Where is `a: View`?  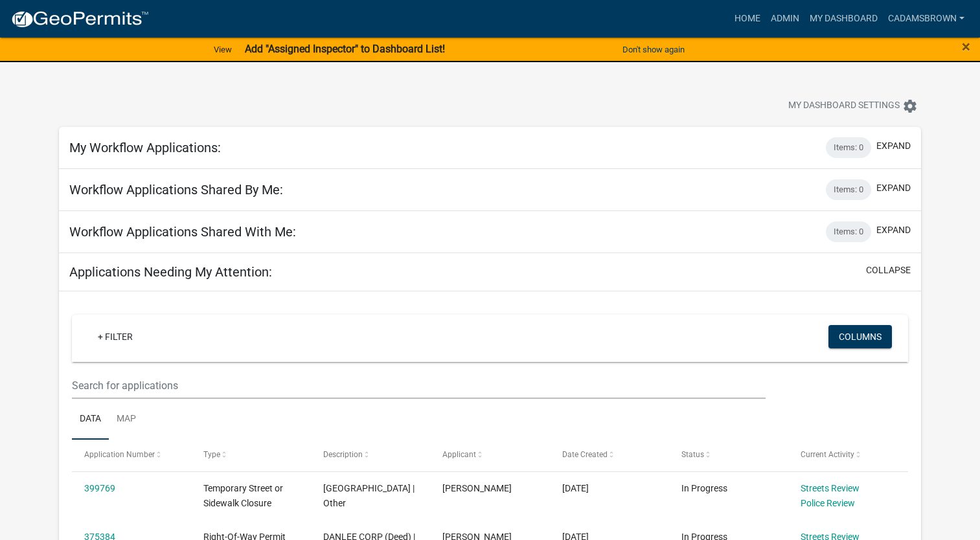 a: View is located at coordinates (223, 49).